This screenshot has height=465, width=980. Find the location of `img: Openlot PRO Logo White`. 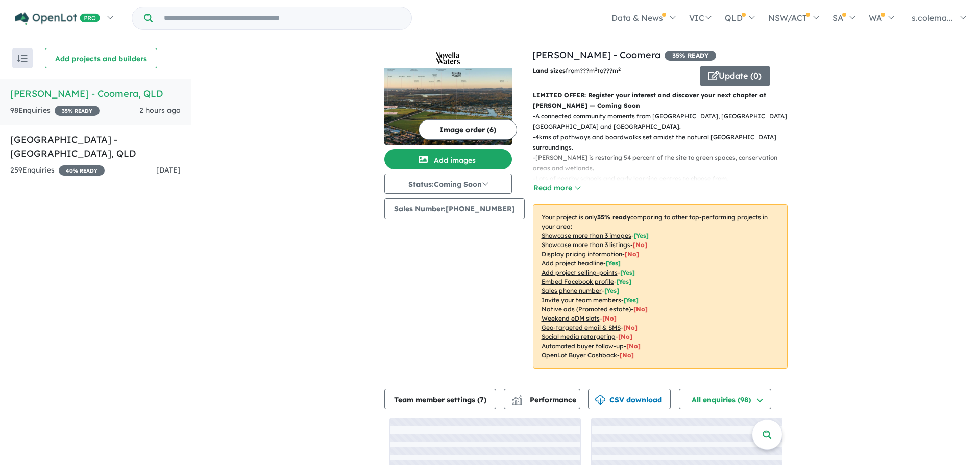

img: Openlot PRO Logo White is located at coordinates (57, 18).